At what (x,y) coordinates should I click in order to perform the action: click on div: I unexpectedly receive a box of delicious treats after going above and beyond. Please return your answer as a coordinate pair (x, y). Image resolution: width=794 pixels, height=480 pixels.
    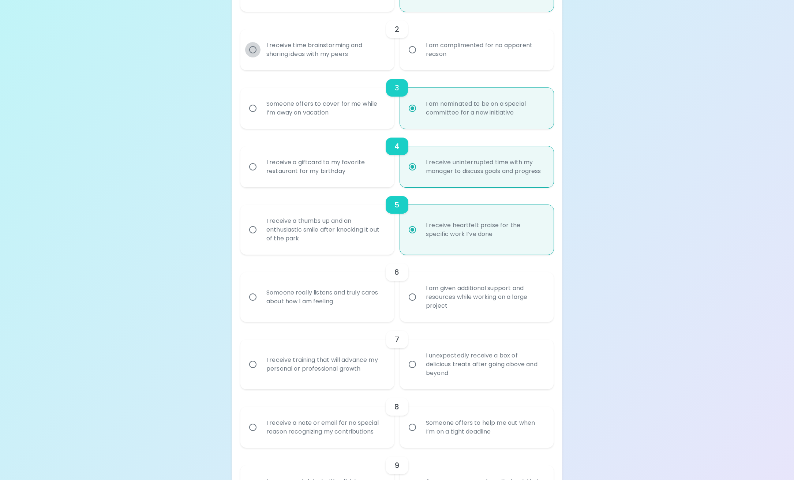
    Looking at the image, I should click on (485, 365).